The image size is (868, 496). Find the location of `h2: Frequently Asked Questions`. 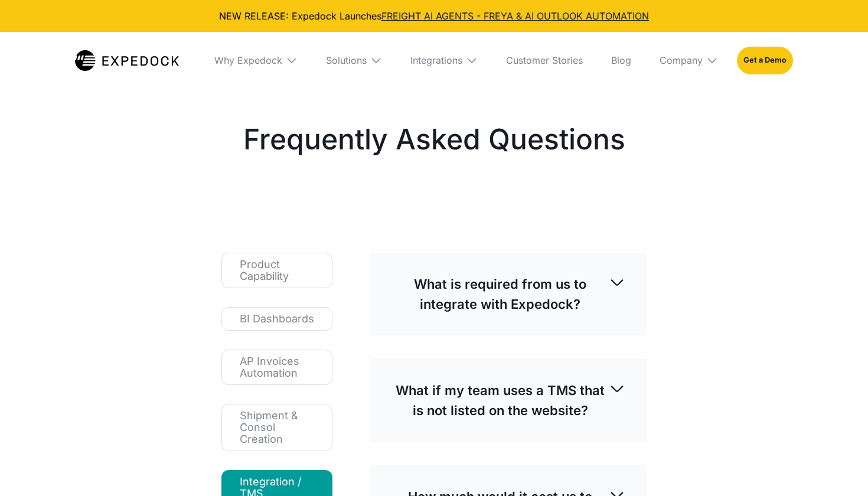

h2: Frequently Asked Questions is located at coordinates (434, 139).